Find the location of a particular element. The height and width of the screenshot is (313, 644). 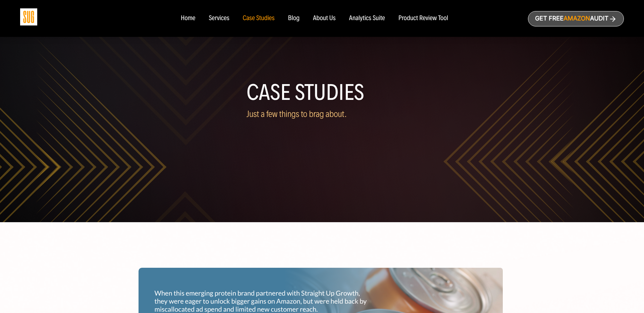

h1: Case Studies is located at coordinates (322, 92).